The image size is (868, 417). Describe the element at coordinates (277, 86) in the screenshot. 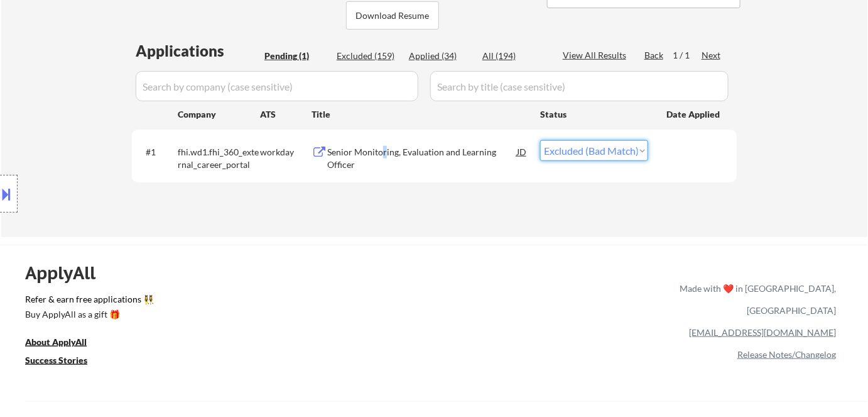

I see `input: Search by company (case sensitive)` at that location.